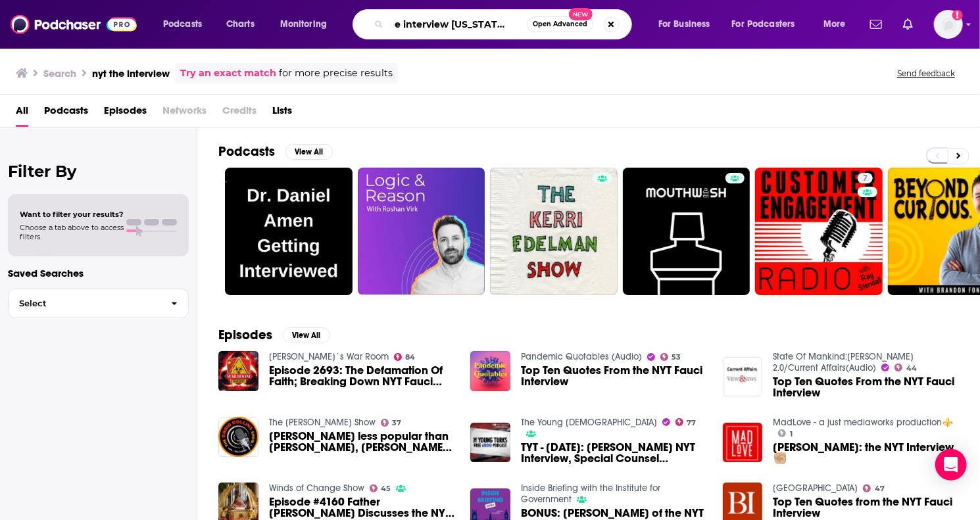 This screenshot has width=980, height=520. I want to click on img: TYT - 07.20.17: Trump NYT Interview, Special Counsel Mueller, OJ, and Michele Bachmann, so click(490, 442).